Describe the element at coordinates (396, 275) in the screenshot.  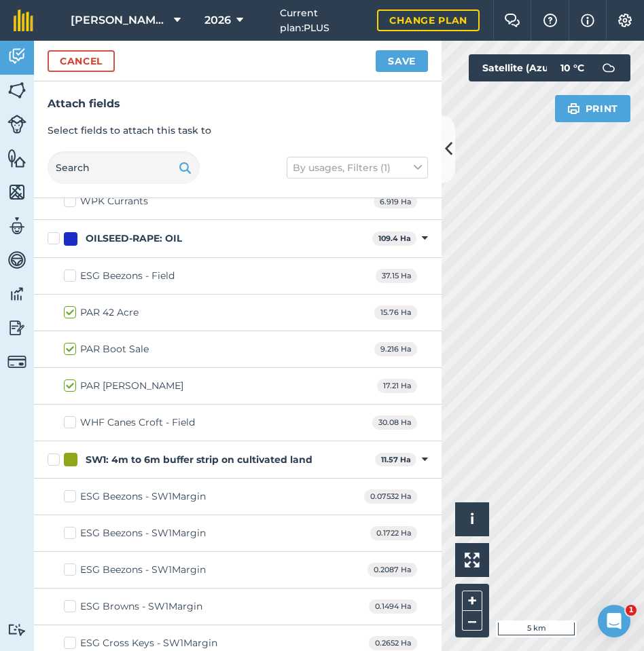
I see `span: 37.15 Ha` at that location.